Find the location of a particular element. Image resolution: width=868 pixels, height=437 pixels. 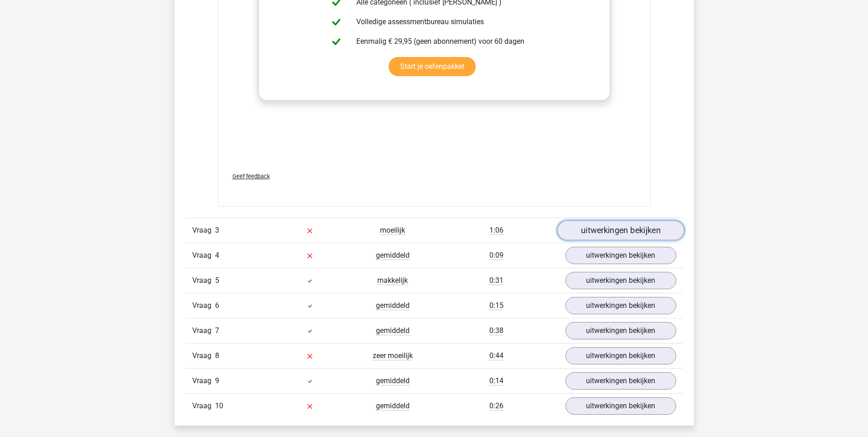

span: 1:06 is located at coordinates (496, 230).